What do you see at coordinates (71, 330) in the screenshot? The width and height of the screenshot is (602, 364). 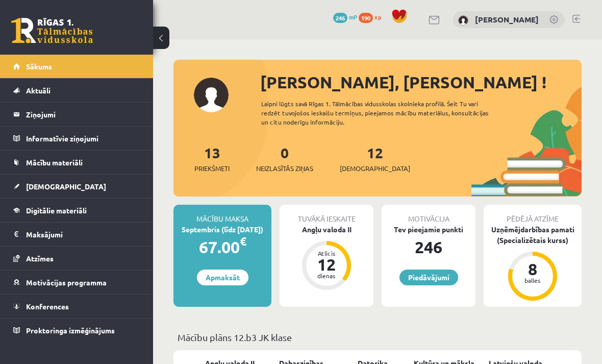 I see `span: Proktoringa izmēģinājums` at bounding box center [71, 330].